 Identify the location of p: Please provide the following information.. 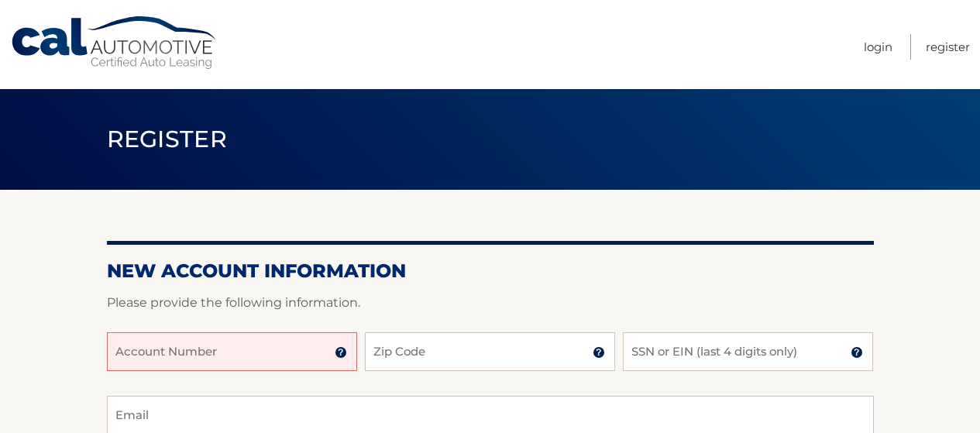
(491, 303).